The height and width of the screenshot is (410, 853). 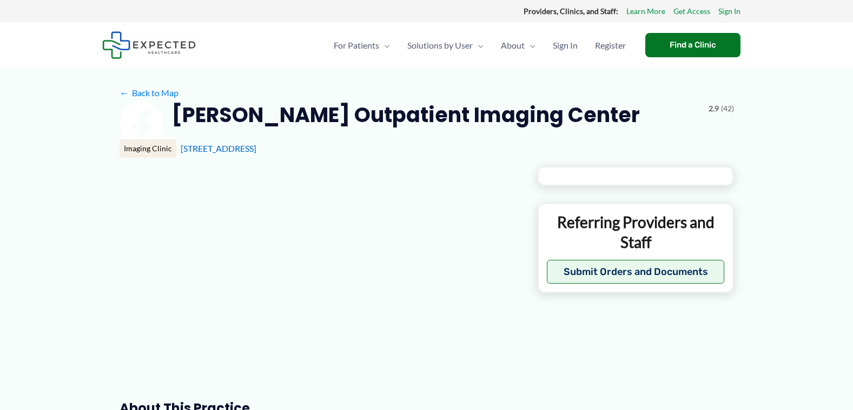 I want to click on a: Learn More, so click(x=646, y=11).